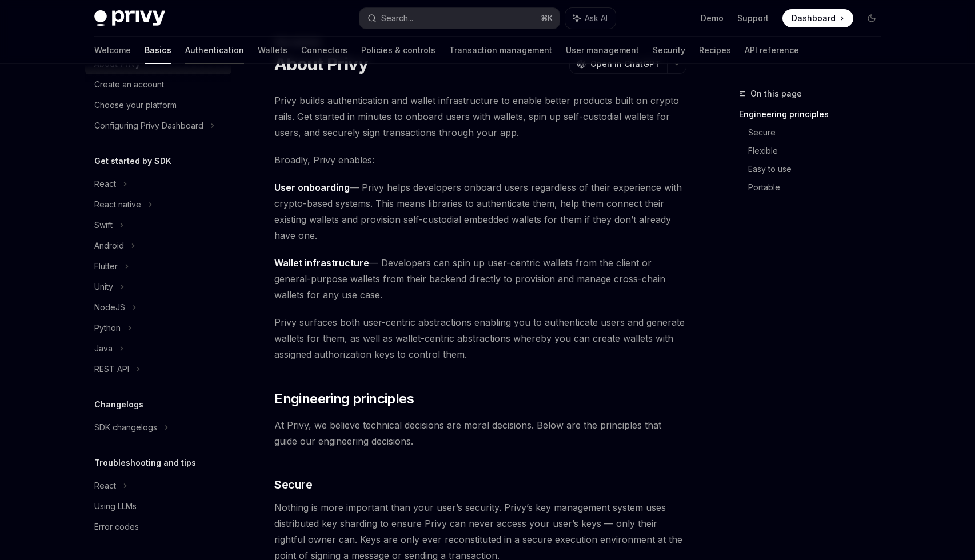 The height and width of the screenshot is (560, 975). What do you see at coordinates (119, 405) in the screenshot?
I see `h5: Changelogs` at bounding box center [119, 405].